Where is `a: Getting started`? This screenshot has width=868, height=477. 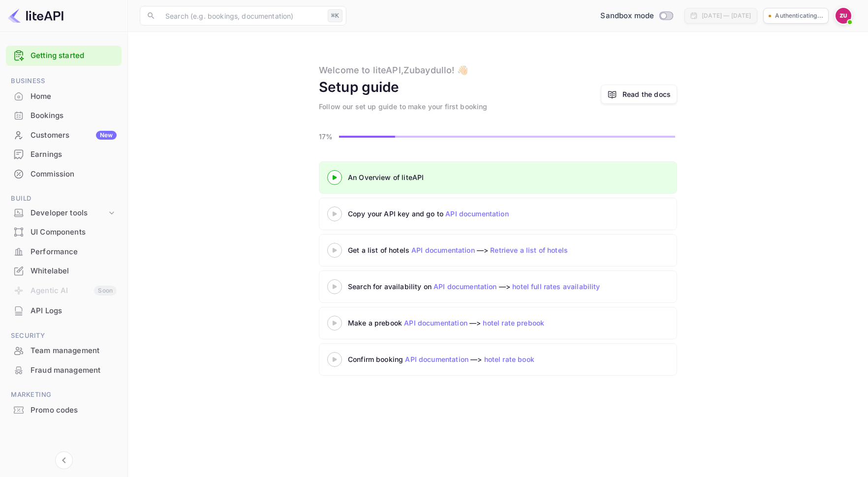
a: Getting started is located at coordinates (73, 56).